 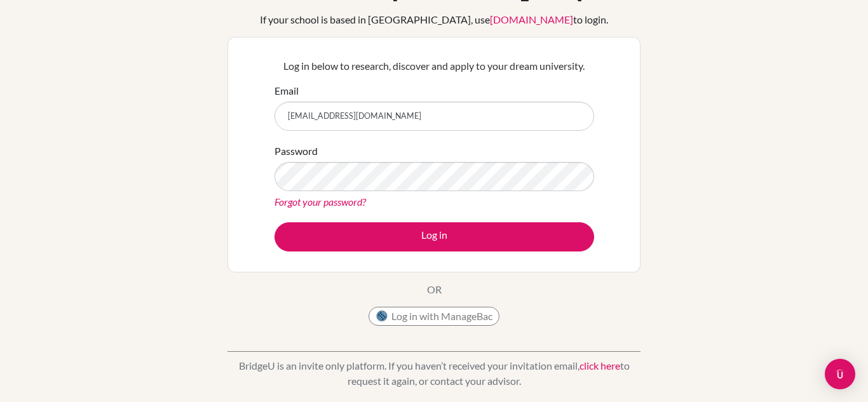 I want to click on button: Log in with ManageBac, so click(x=434, y=317).